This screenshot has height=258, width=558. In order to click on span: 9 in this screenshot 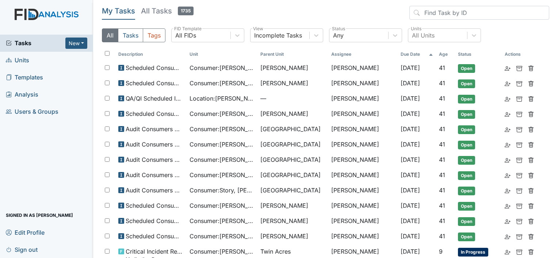, I will do `click(441, 252)`.